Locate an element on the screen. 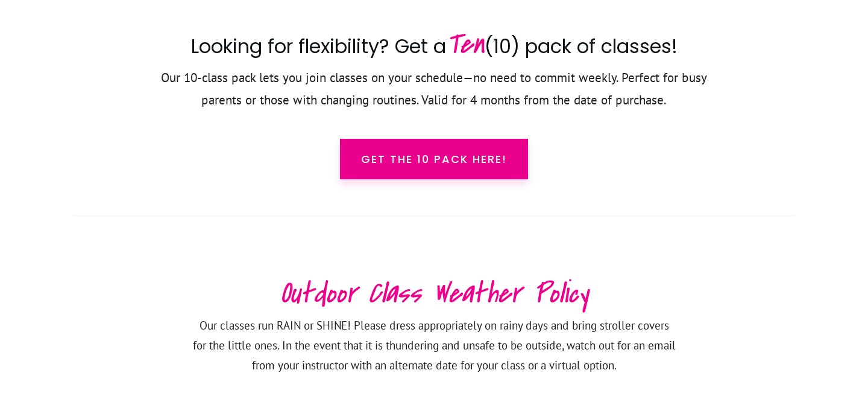  p: Our 10-class pack lets you join classes on your schedule—no need to commit weekly. Perfect for bu... is located at coordinates (434, 97).